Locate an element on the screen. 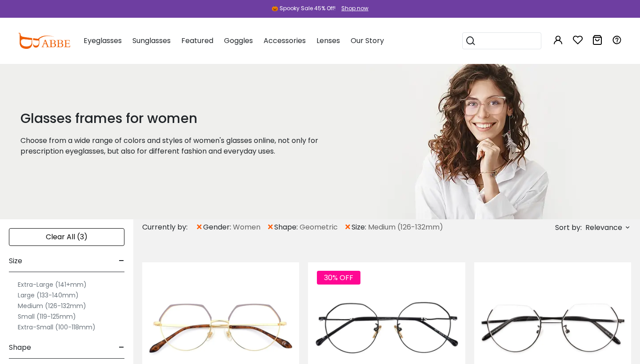  label: Large (133-140mm) is located at coordinates (48, 295).